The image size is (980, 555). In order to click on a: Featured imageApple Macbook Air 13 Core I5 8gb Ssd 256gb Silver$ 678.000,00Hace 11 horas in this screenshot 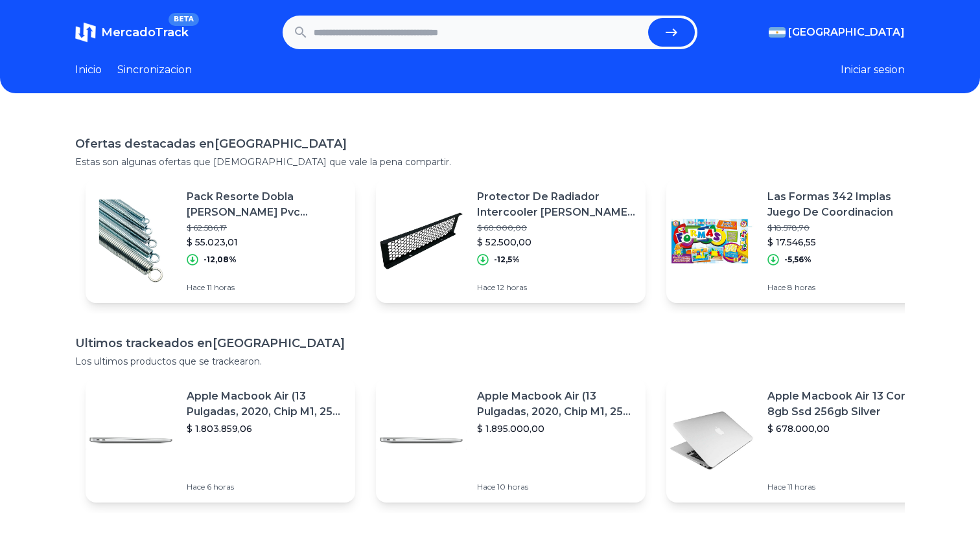, I will do `click(801, 441)`.